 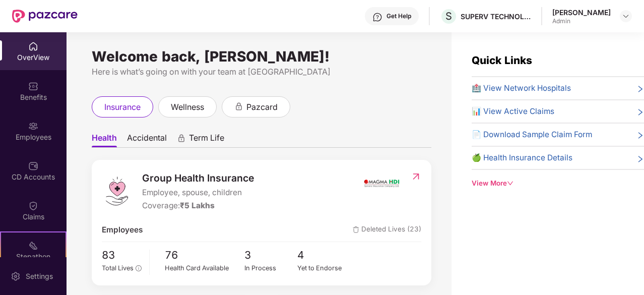 I want to click on span: wellness, so click(x=187, y=107).